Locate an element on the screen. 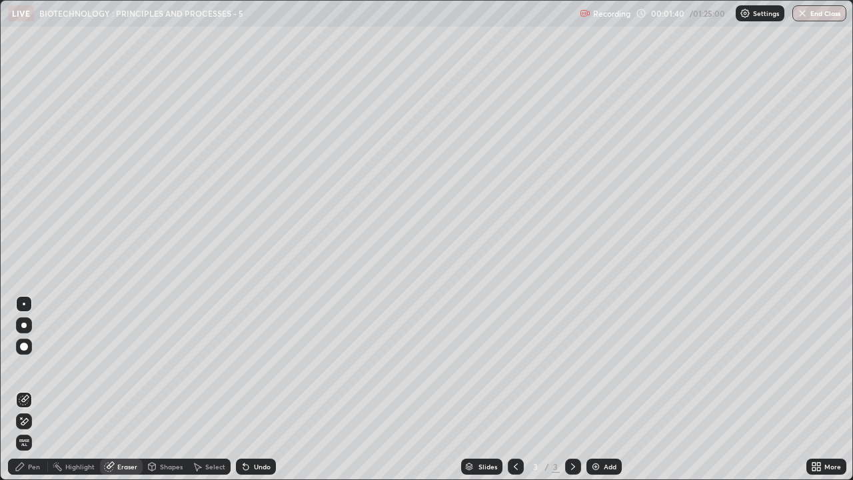 This screenshot has height=480, width=853. div: Undo is located at coordinates (262, 466).